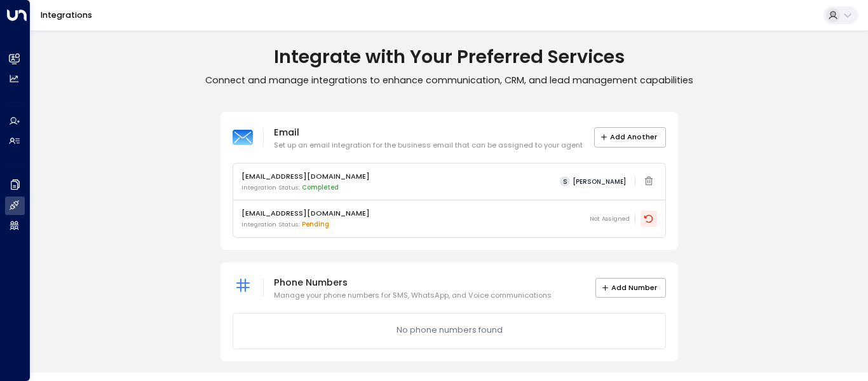 The width and height of the screenshot is (868, 381). I want to click on p: Set up an email integration for the business email that can be assigned to your agent, so click(429, 145).